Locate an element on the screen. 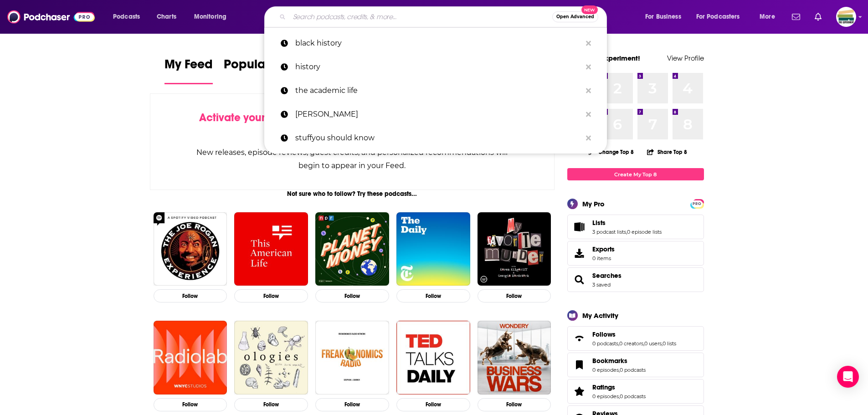 This screenshot has width=868, height=415. a: Follows is located at coordinates (579, 339).